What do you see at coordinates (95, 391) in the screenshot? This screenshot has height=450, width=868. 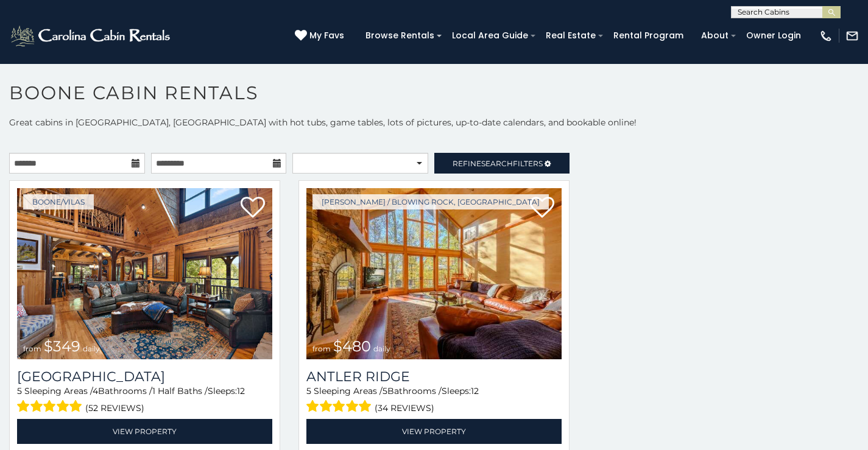 I see `span: 4` at bounding box center [95, 391].